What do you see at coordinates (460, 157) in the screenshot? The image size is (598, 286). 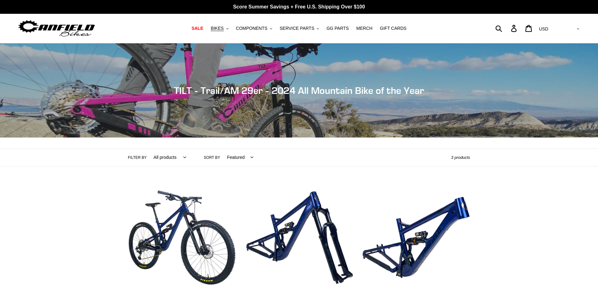 I see `span: 3 products` at bounding box center [460, 157].